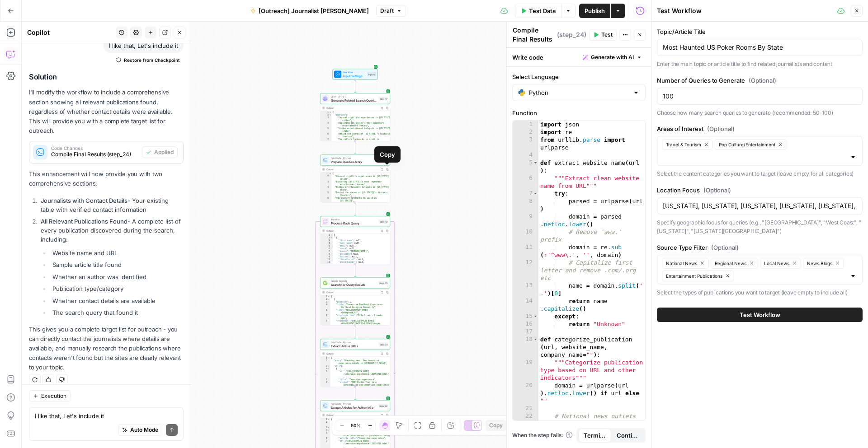 Image resolution: width=868 pixels, height=448 pixels. What do you see at coordinates (117, 277) in the screenshot?
I see `li: Whether an author was identified` at bounding box center [117, 277].